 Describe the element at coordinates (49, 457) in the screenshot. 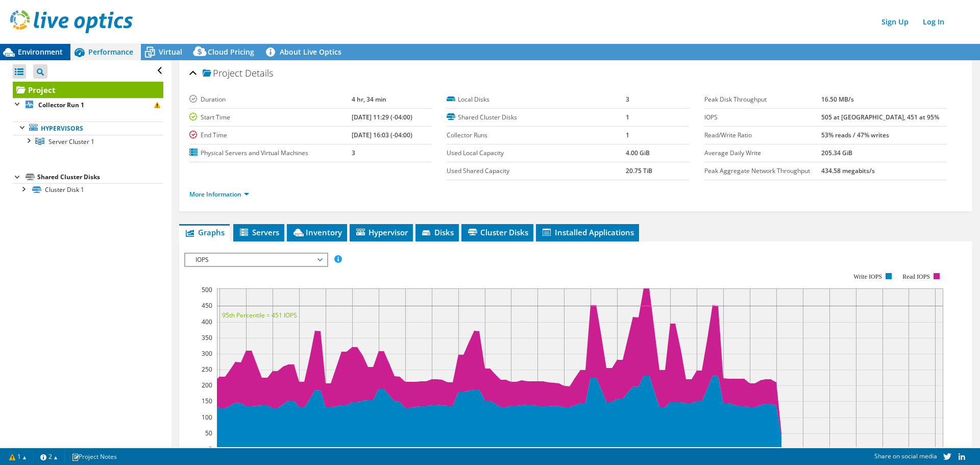

I see `a: 2` at that location.